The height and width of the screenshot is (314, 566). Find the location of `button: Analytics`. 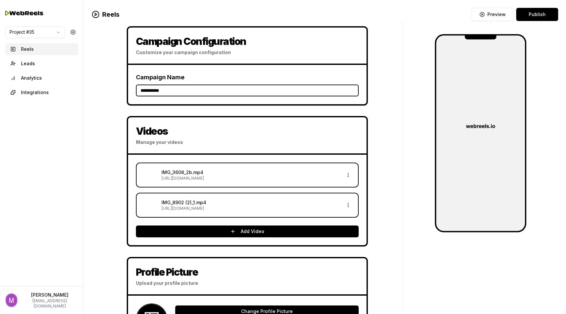

button: Analytics is located at coordinates (42, 78).